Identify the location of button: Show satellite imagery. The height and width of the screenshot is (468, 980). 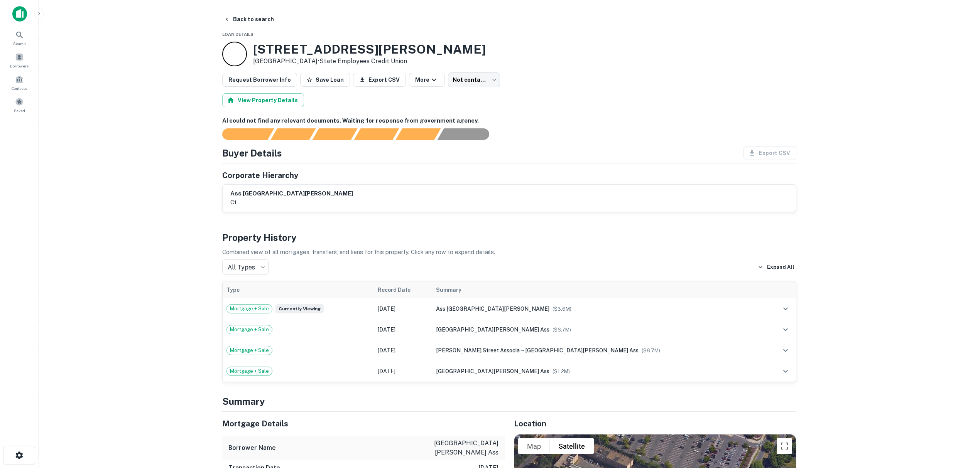
(572, 446).